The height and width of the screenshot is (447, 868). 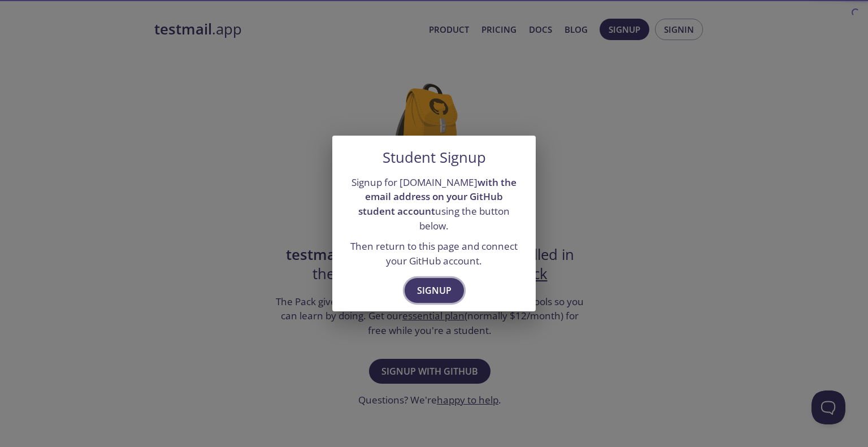 What do you see at coordinates (434, 253) in the screenshot?
I see `p: Then return to this page and connect your GitHub account.` at bounding box center [434, 253].